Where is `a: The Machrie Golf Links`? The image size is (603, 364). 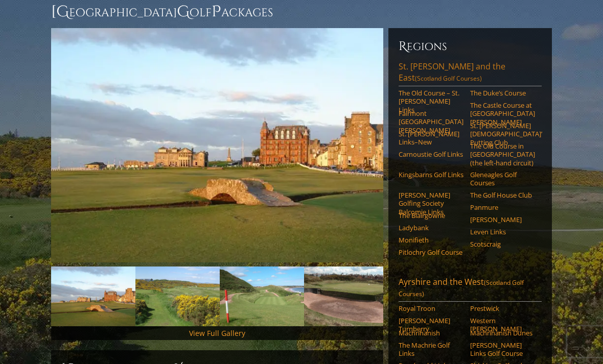 a: The Machrie Golf Links is located at coordinates (431, 349).